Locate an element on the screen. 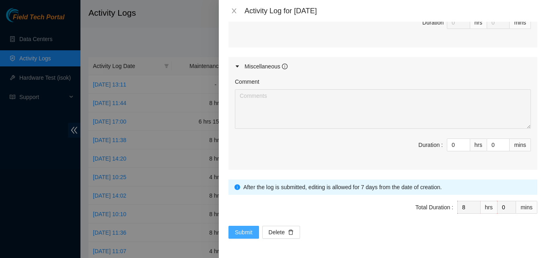 Image resolution: width=547 pixels, height=258 pixels. div: After the log is submitted, editing is allowed for 7 days from the date of creation. is located at coordinates (387, 187).